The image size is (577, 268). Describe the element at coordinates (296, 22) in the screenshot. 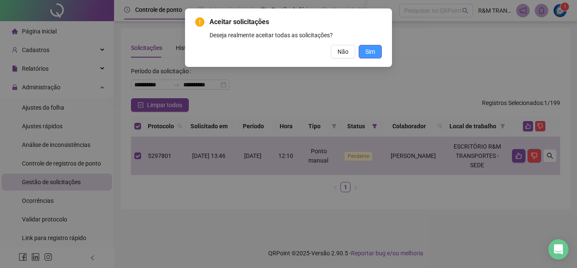

I see `span: Aceitar solicitações` at that location.